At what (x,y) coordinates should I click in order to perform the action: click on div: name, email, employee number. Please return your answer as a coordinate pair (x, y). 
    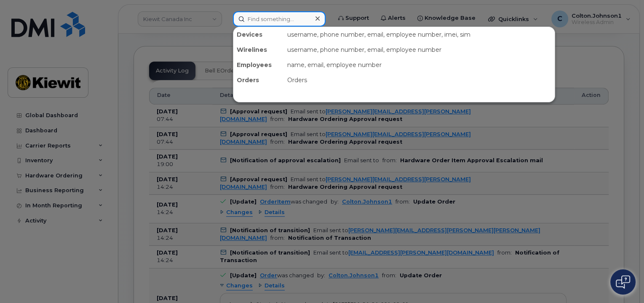
    Looking at the image, I should click on (419, 65).